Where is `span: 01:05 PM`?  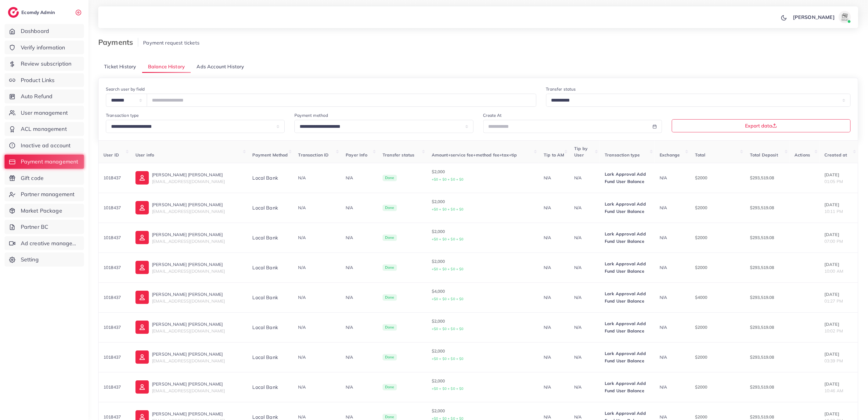 span: 01:05 PM is located at coordinates (833, 181).